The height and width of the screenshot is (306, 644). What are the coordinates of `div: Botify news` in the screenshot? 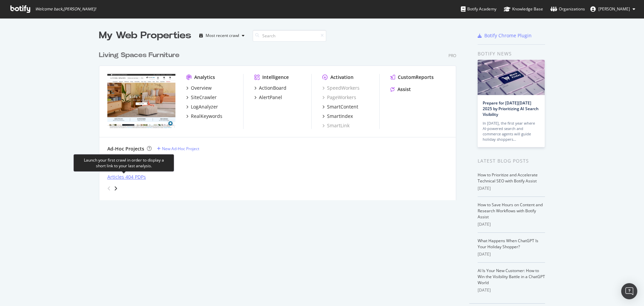 It's located at (511, 54).